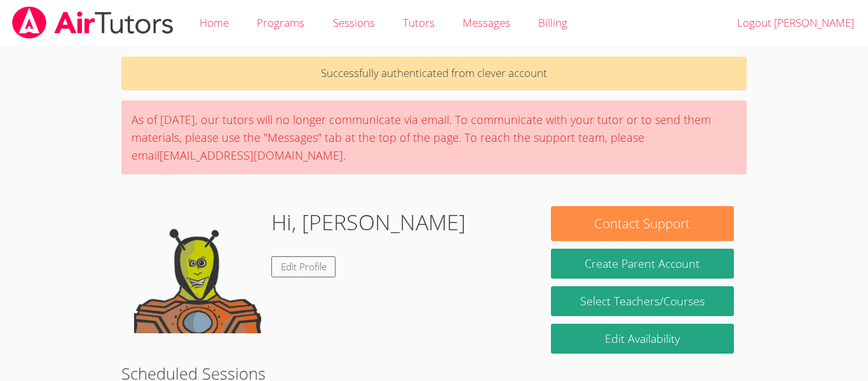 Image resolution: width=868 pixels, height=381 pixels. Describe the element at coordinates (643, 338) in the screenshot. I see `a: Edit Availability` at that location.